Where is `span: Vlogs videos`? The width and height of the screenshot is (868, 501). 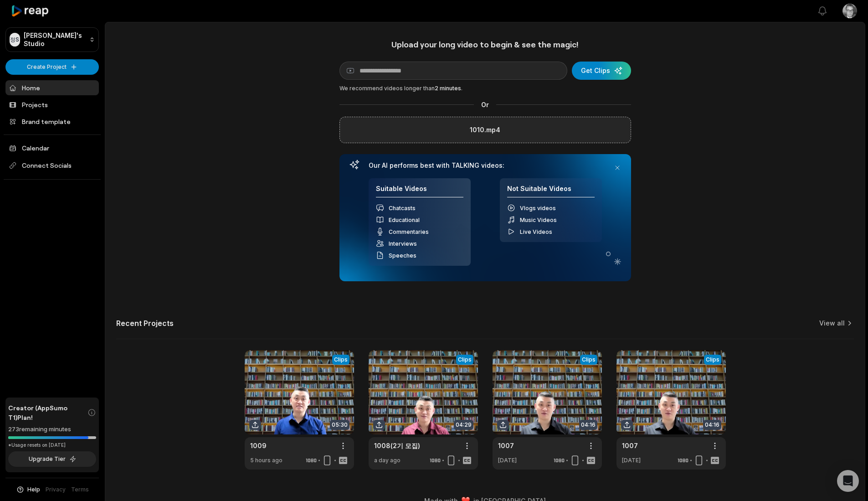
span: Vlogs videos is located at coordinates (538, 208).